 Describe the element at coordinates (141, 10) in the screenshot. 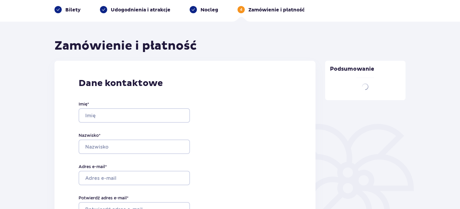

I see `p: Udogodnienia i atrakcje` at that location.